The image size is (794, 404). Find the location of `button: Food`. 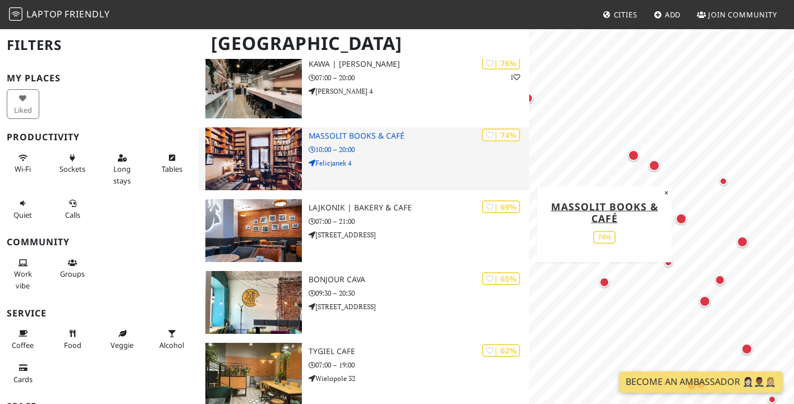

button: Food is located at coordinates (72, 339).